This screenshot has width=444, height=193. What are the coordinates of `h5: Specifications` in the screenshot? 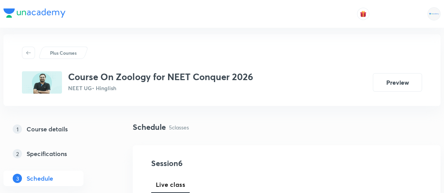 It's located at (47, 154).